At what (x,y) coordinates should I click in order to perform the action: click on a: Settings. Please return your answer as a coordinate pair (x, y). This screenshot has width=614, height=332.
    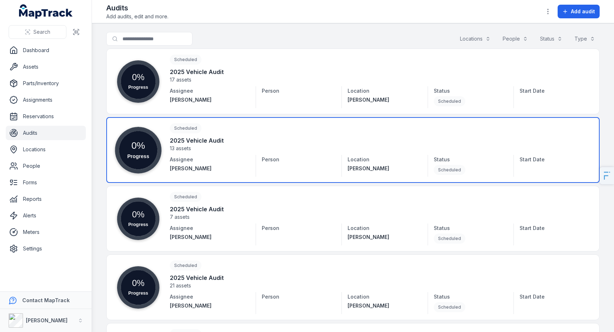
    Looking at the image, I should click on (46, 248).